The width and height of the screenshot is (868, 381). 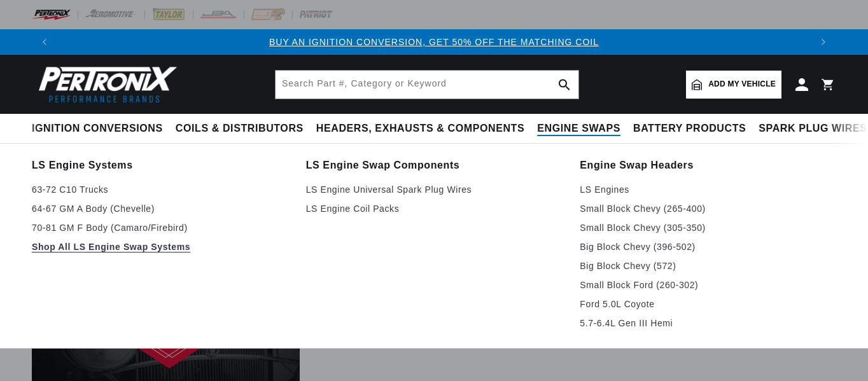 I want to click on button: Translation missing: en.sections.announcements.next_announcement, so click(x=823, y=42).